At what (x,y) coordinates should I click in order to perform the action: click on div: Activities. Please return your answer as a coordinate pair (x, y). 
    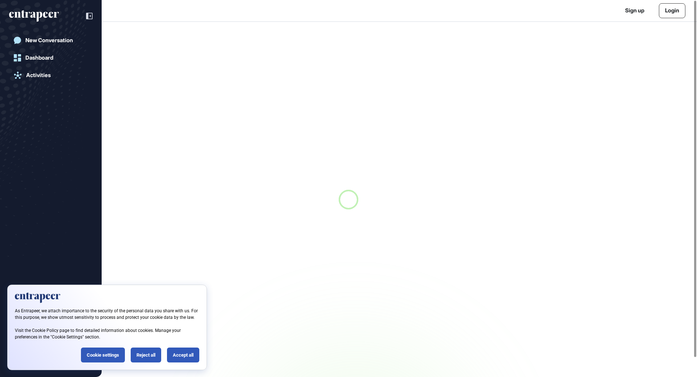
    Looking at the image, I should click on (38, 75).